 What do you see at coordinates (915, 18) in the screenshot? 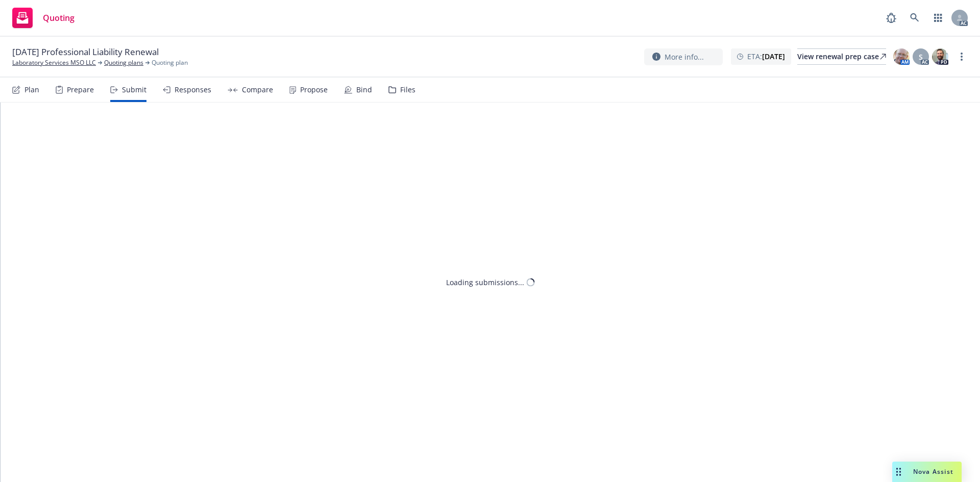
I see `a: Search` at bounding box center [915, 18].